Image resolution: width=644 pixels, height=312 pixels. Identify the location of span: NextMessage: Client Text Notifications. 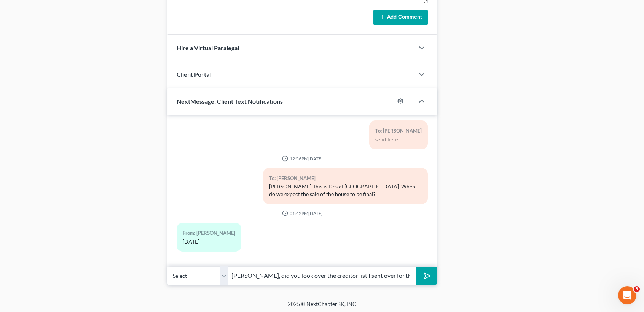
(229, 101).